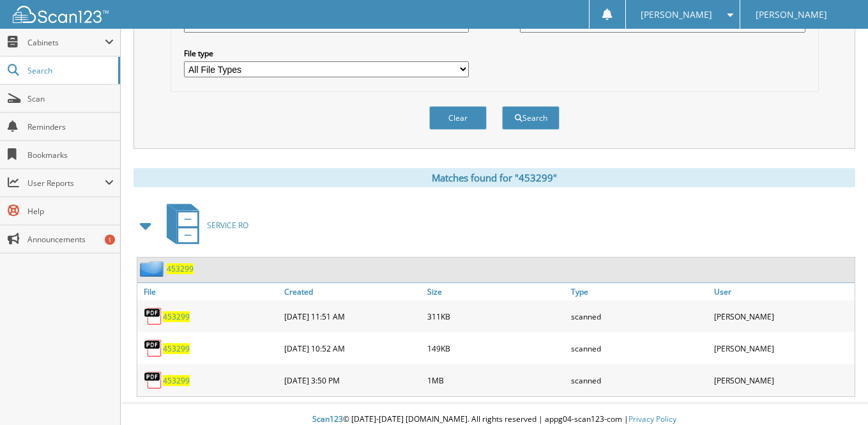  I want to click on span: Scan123, so click(327, 419).